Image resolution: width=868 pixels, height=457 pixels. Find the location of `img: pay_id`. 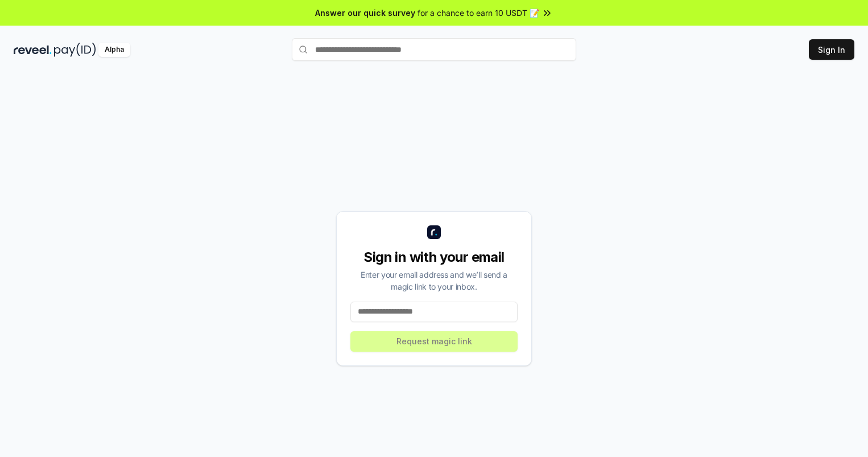

img: pay_id is located at coordinates (75, 49).